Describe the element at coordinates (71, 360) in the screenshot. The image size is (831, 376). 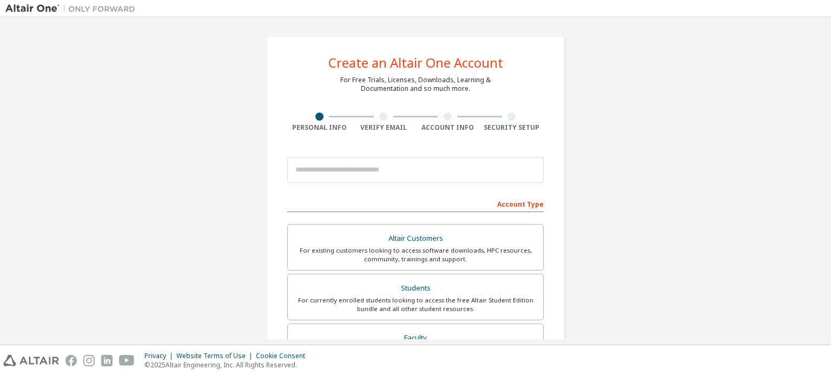
I see `img: facebook.svg` at that location.